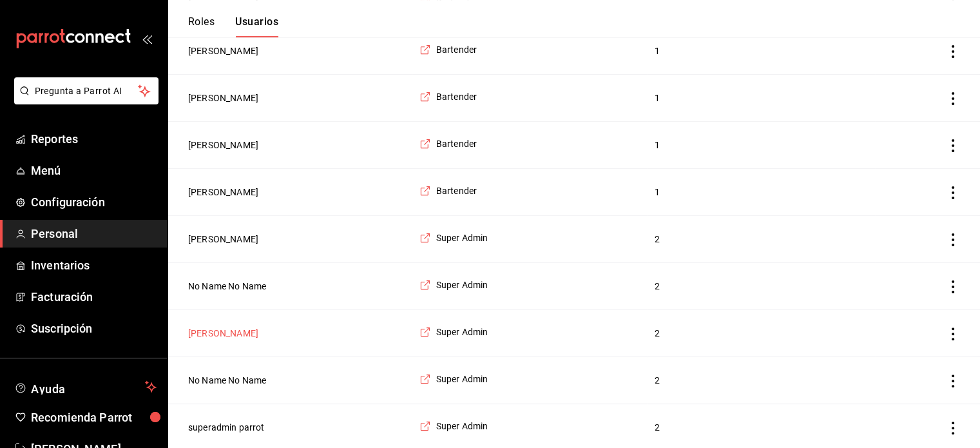 This screenshot has width=980, height=448. What do you see at coordinates (86, 91) in the screenshot?
I see `button: Pregunta a Parrot AI` at bounding box center [86, 91].